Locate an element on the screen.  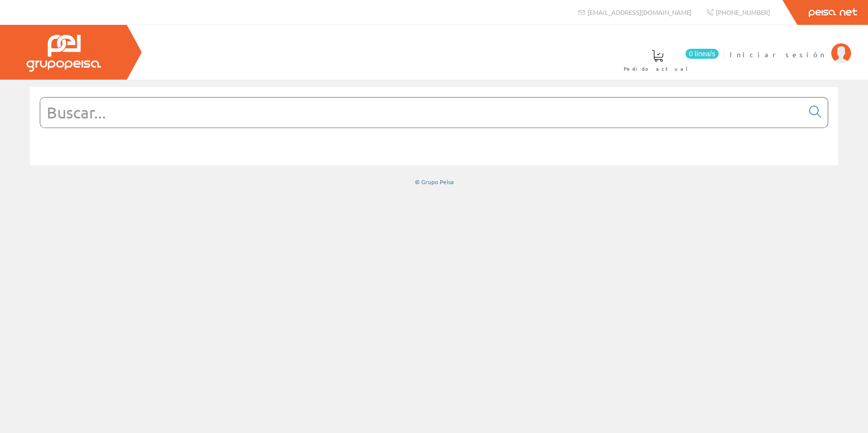
span: 0 línea/s is located at coordinates (701, 54).